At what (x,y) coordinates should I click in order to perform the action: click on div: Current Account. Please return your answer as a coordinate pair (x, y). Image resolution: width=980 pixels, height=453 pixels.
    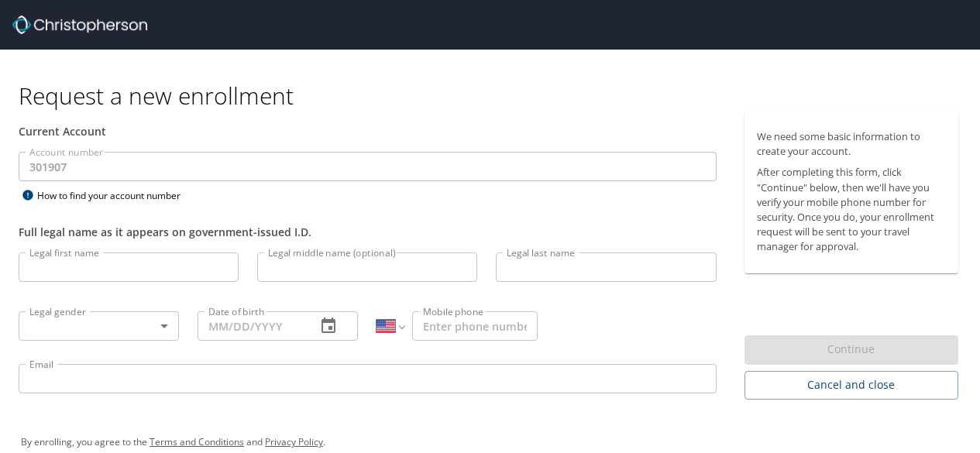
    Looking at the image, I should click on (367, 131).